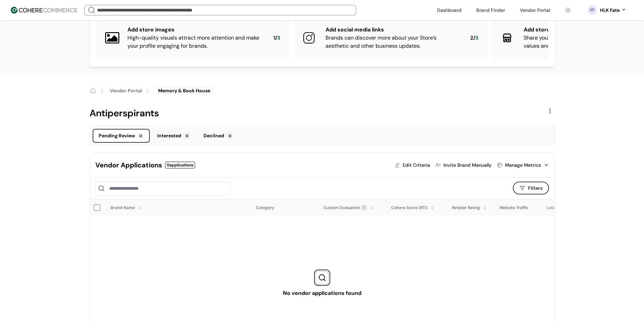 The height and width of the screenshot is (324, 644). What do you see at coordinates (410, 208) in the screenshot?
I see `div: Cohere Score (RTI)` at bounding box center [410, 208].